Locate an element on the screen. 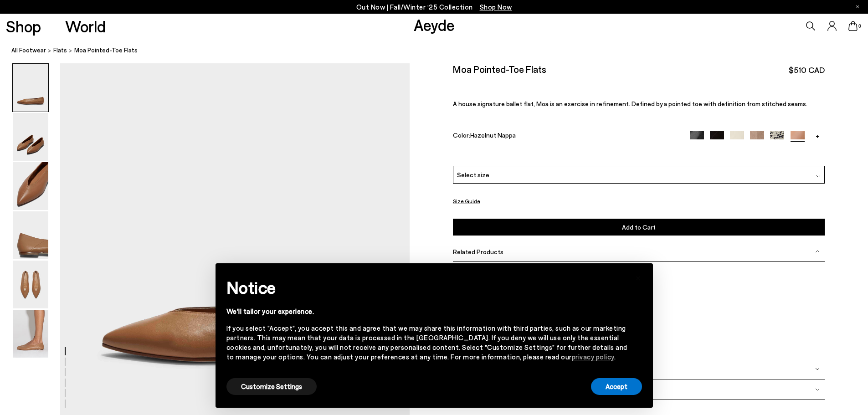 This screenshot has height=415, width=868. button: Customize Settings is located at coordinates (272, 386).